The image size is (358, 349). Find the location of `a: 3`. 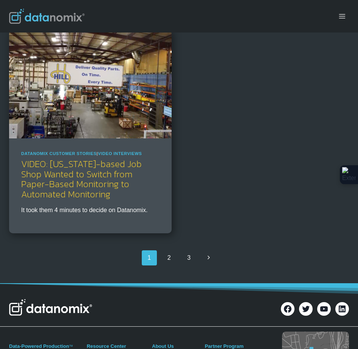

a: 3 is located at coordinates (189, 258).